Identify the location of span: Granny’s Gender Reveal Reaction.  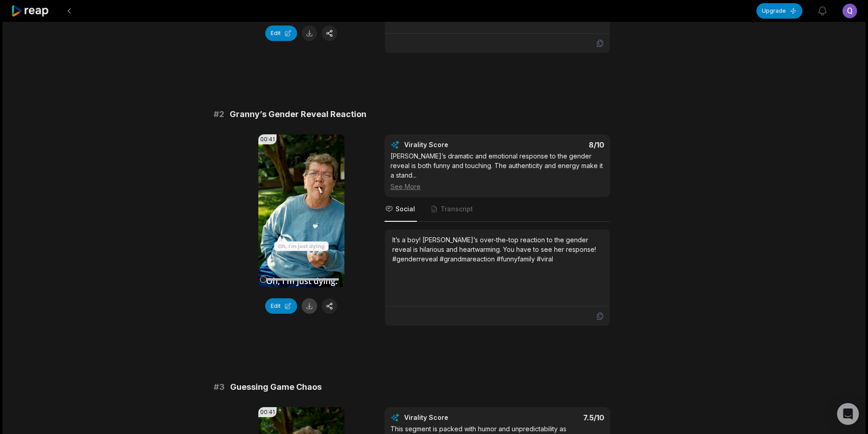
(298, 115).